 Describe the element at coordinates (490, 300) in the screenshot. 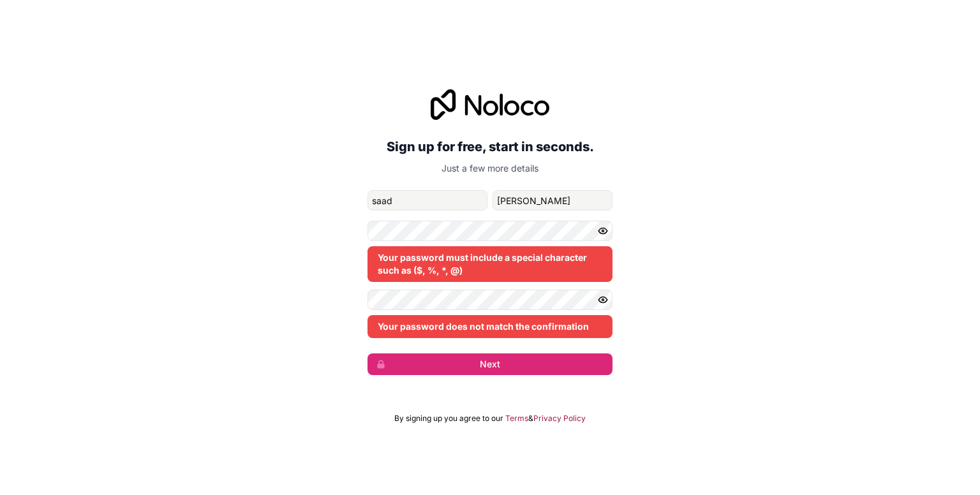

I see `input: Confirm password` at that location.